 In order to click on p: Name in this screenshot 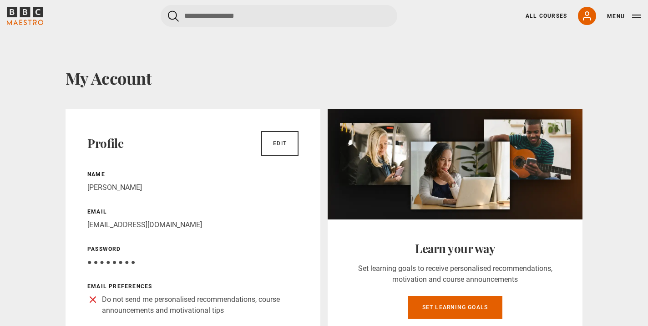, I will do `click(193, 174)`.